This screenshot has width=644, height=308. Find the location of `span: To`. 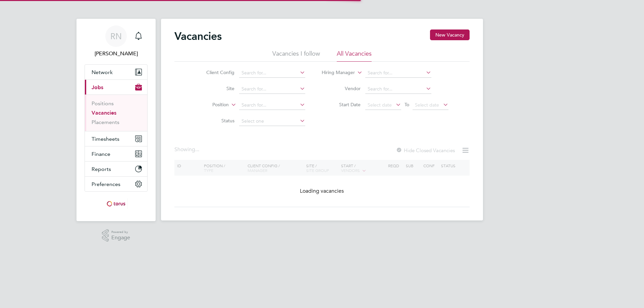

span: To is located at coordinates (407, 105).